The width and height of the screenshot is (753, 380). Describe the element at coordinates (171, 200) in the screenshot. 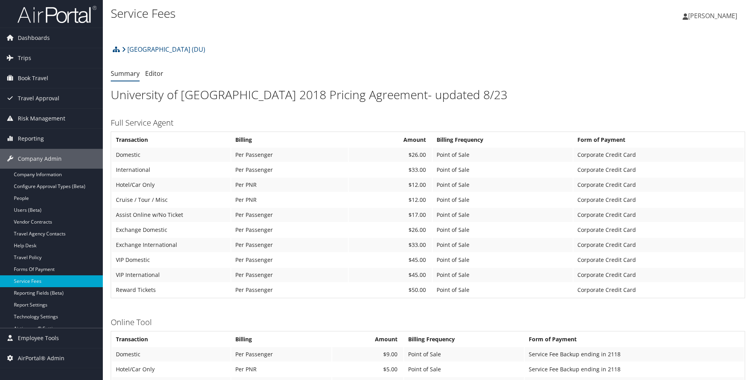

I see `td: Cruise / Tour / Misc` at that location.